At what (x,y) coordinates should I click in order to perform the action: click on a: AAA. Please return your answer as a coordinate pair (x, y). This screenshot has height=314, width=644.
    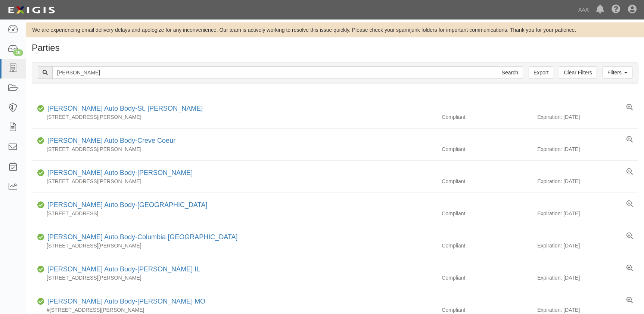
    Looking at the image, I should click on (583, 10).